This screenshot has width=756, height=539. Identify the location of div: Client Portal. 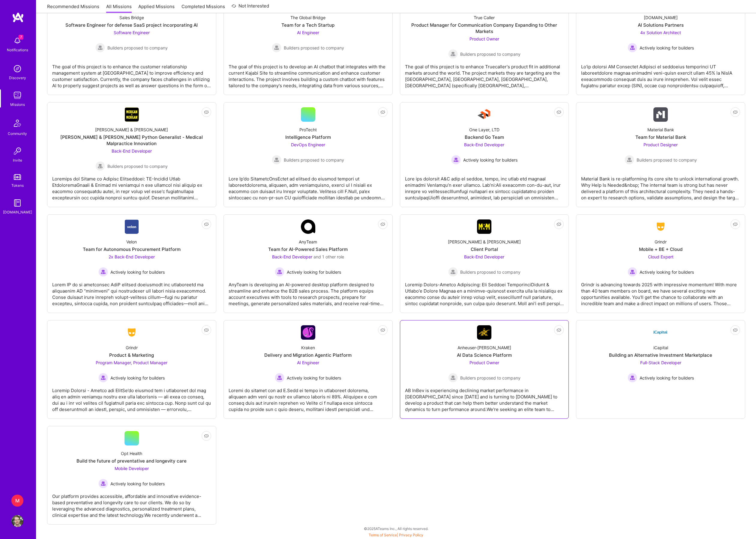
(484, 249).